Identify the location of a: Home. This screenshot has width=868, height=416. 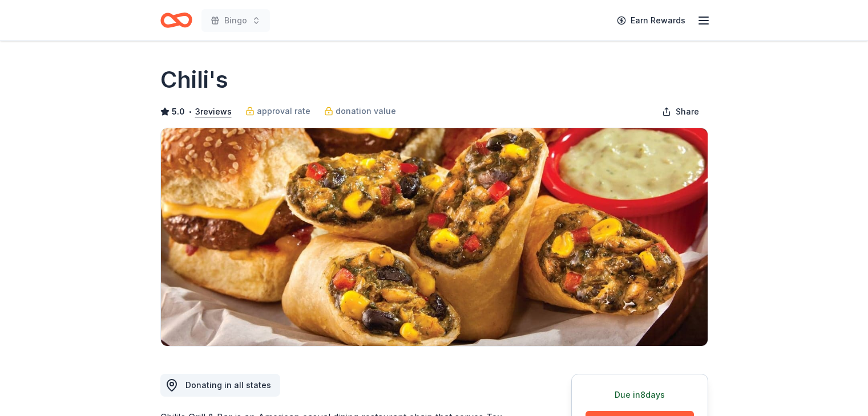
(176, 20).